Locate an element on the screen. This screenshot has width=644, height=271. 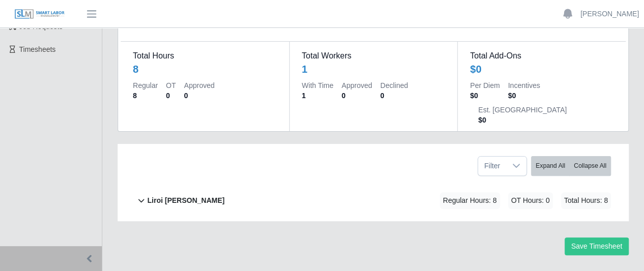
div: $0 is located at coordinates (476, 69).